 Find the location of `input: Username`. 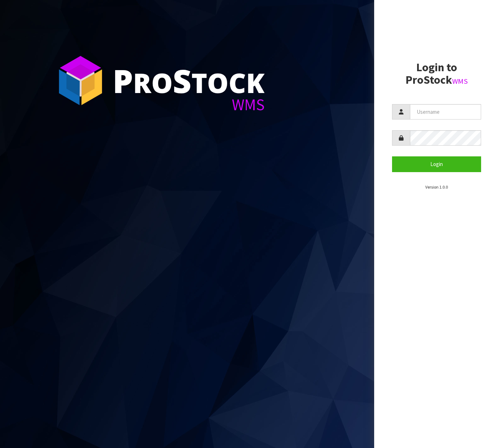

input: Username is located at coordinates (445, 112).